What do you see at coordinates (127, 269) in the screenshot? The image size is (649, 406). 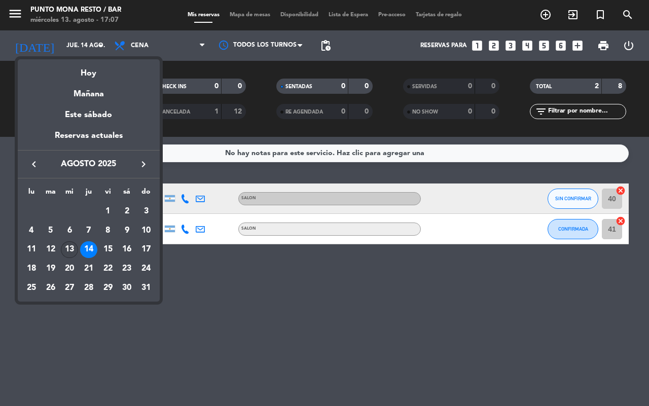 I see `td: 23 de agosto de 2025` at bounding box center [127, 269].